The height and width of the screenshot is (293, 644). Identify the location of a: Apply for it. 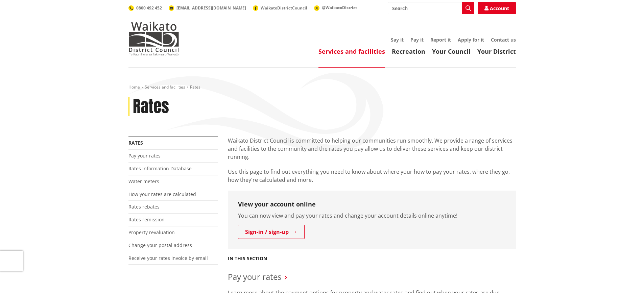
(471, 40).